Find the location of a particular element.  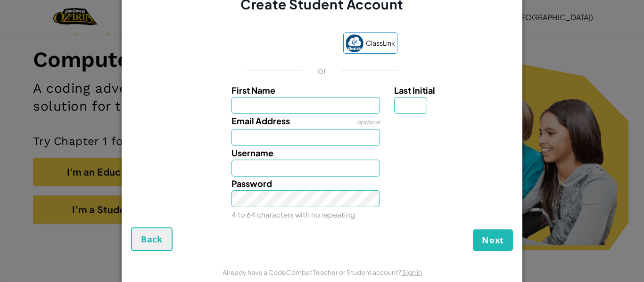

span: Next is located at coordinates (493, 240).